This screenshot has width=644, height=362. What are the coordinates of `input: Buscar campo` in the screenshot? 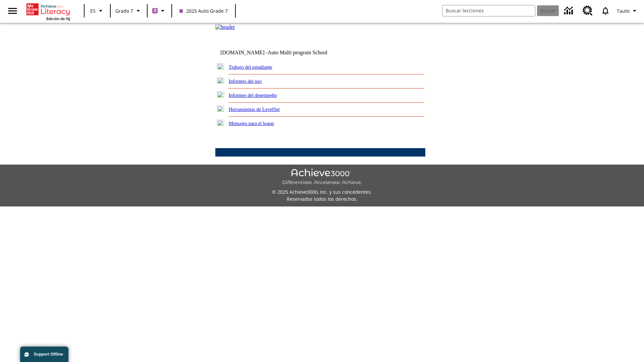 It's located at (489, 11).